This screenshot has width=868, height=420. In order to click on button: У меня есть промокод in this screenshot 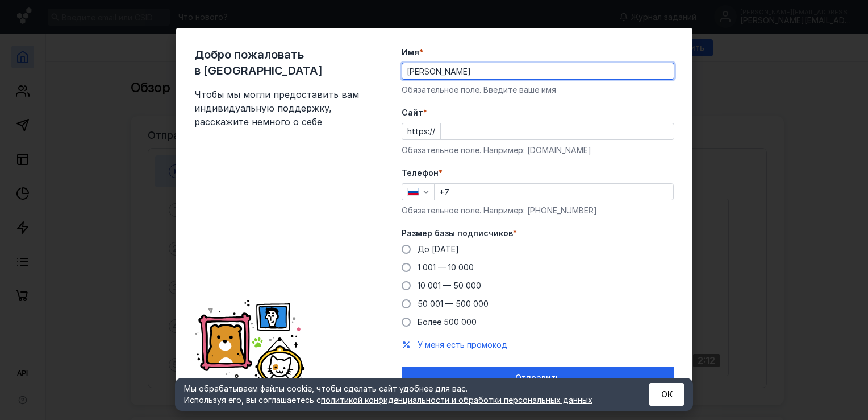, I will do `click(463, 344)`.